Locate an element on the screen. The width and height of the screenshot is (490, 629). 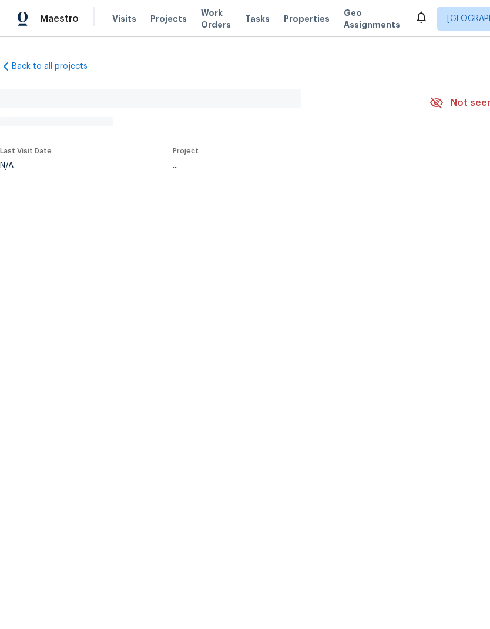
span: Projects is located at coordinates (169, 19).